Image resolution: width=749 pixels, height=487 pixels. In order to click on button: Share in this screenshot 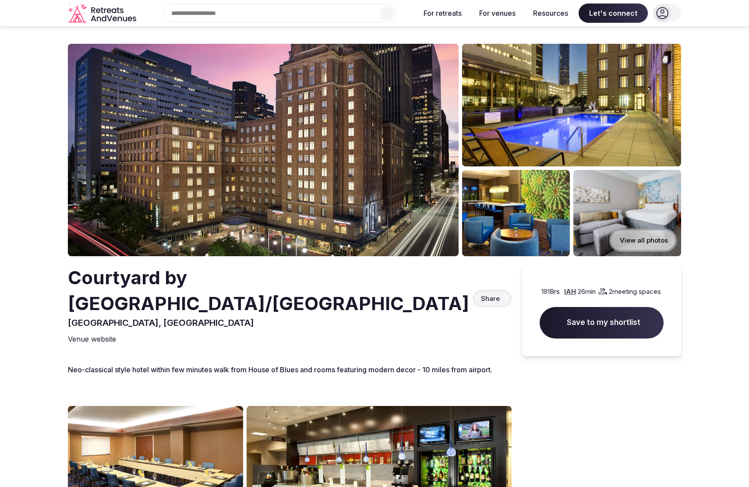, I will do `click(492, 298)`.